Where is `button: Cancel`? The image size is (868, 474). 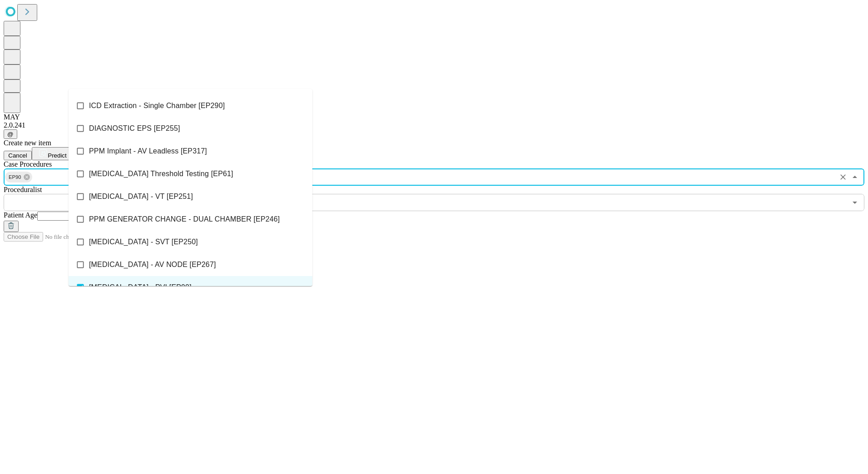 button: Cancel is located at coordinates (18, 155).